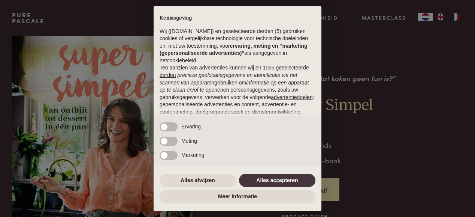  Describe the element at coordinates (191, 126) in the screenshot. I see `span: Ervaring` at that location.